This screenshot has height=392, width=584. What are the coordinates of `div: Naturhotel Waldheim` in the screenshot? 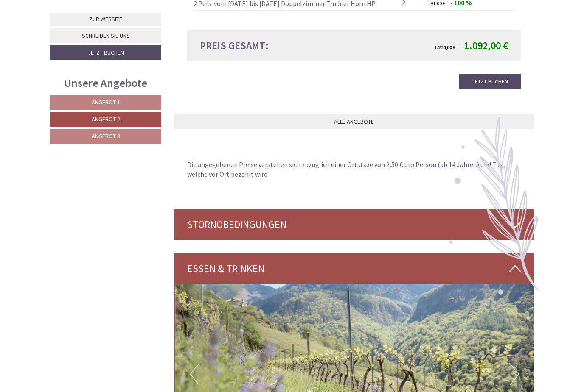 It's located at (72, 28).